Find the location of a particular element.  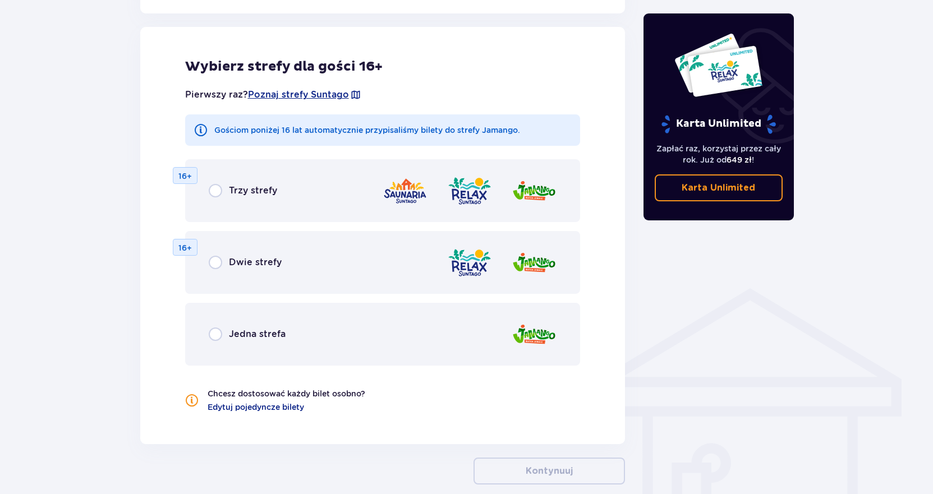

span: Poznaj strefy Suntago is located at coordinates (299, 95).